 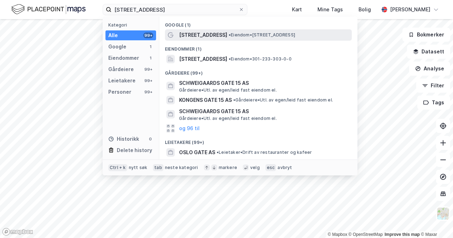 I want to click on div: Personer, so click(x=120, y=92).